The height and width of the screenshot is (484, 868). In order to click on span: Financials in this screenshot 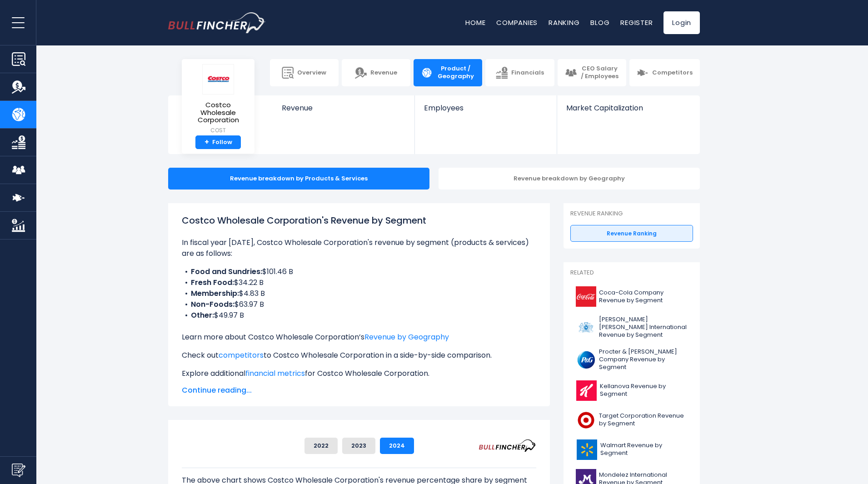, I will do `click(528, 73)`.